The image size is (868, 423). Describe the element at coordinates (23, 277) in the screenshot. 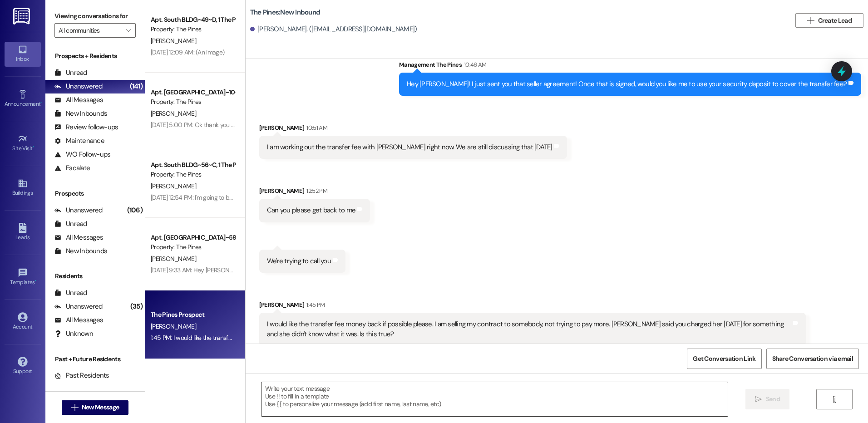

I see `a: Templates •` at that location.